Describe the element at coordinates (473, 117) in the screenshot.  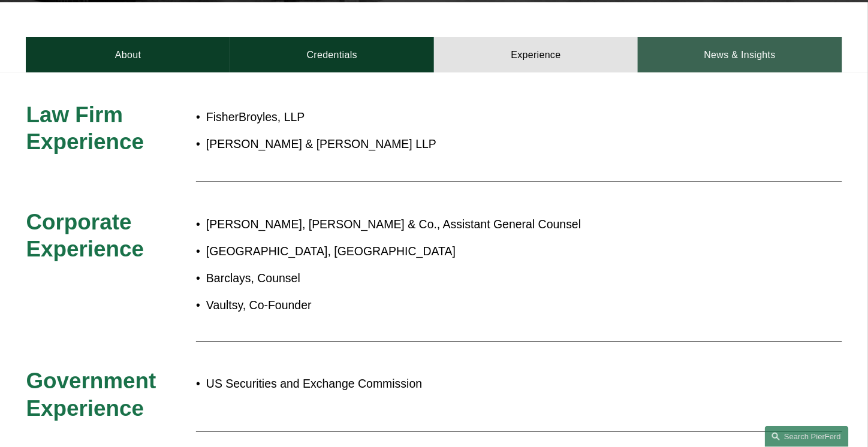
I see `p: FisherBroyles, LLP` at that location.